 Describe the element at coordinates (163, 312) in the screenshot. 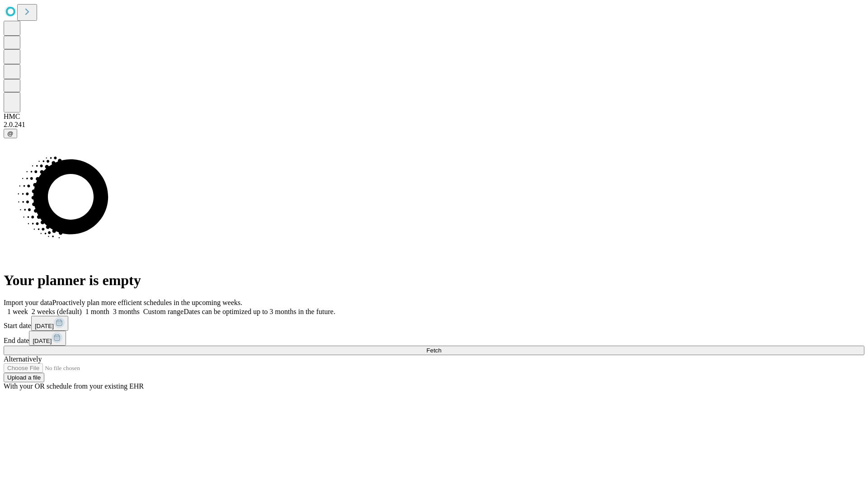

I see `span: Custom range` at that location.